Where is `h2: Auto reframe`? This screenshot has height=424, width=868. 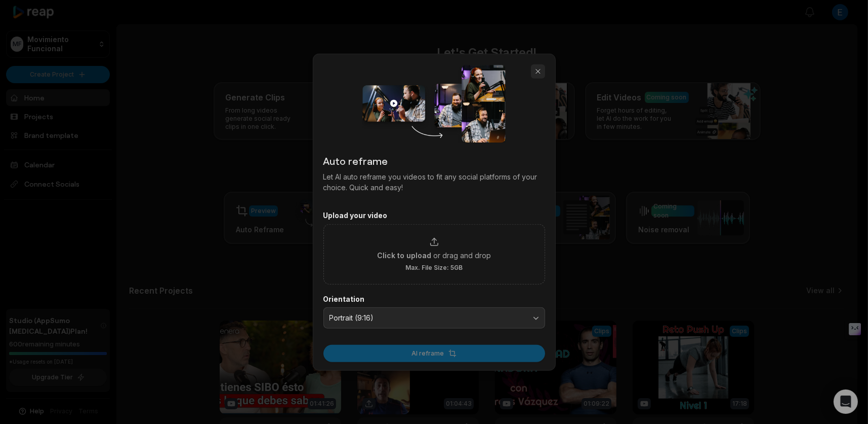 h2: Auto reframe is located at coordinates (434, 160).